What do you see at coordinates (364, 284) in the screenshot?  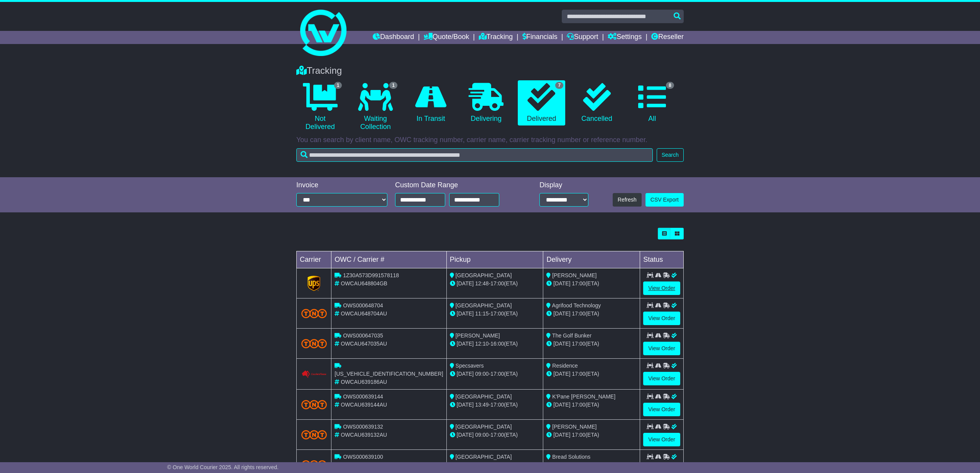 I see `span: OWCAU648804GB` at bounding box center [364, 284].